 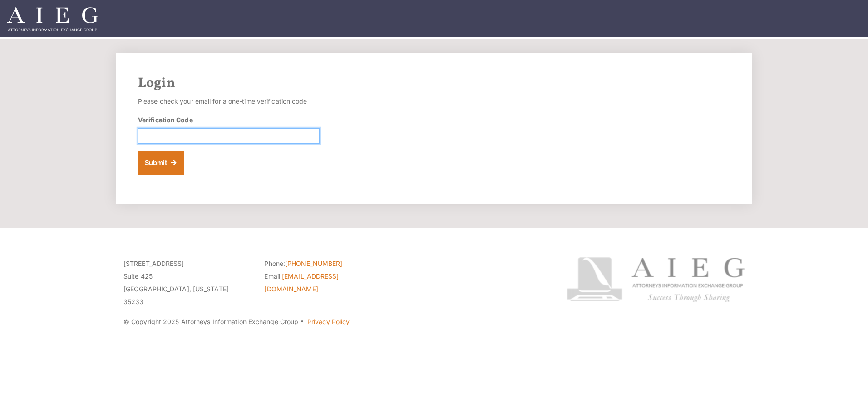 I want to click on li: Email:, so click(x=328, y=283).